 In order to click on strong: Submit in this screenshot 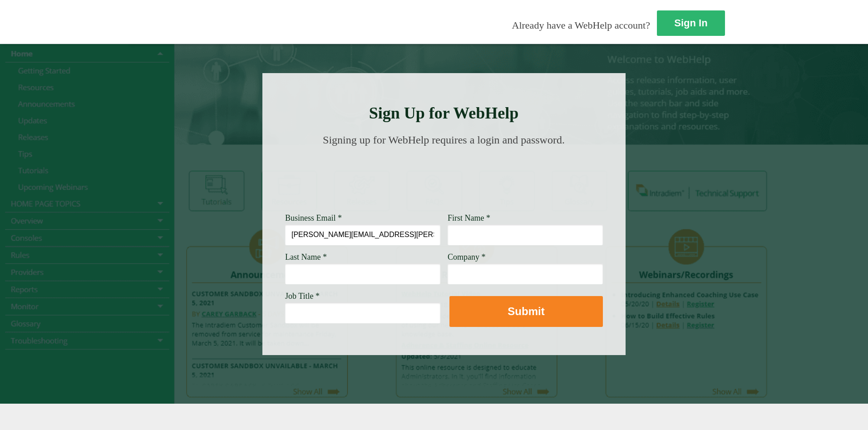, I will do `click(526, 311)`.